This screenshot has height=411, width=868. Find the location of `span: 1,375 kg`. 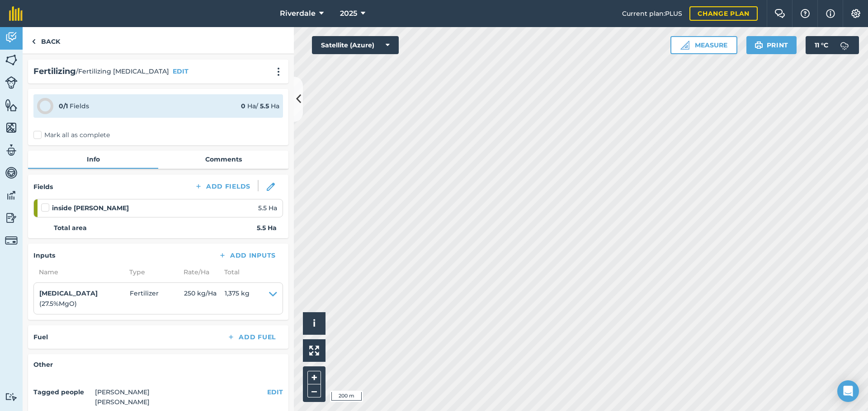

span: 1,375 kg is located at coordinates (237, 298).